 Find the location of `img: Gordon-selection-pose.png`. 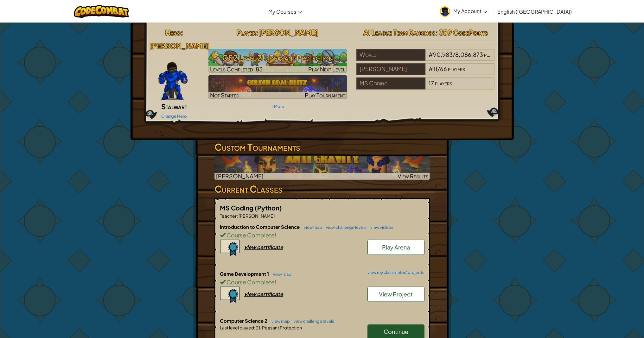

img: Gordon-selection-pose.png is located at coordinates (173, 81).